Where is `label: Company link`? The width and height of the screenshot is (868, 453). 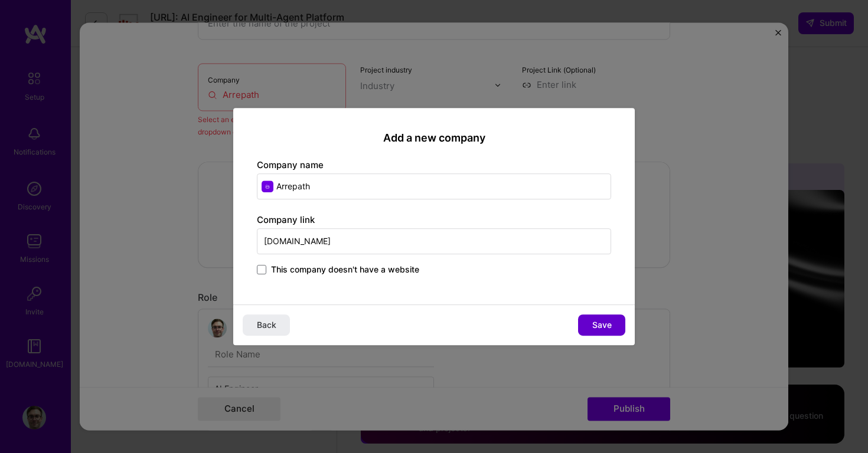 label: Company link is located at coordinates (286, 220).